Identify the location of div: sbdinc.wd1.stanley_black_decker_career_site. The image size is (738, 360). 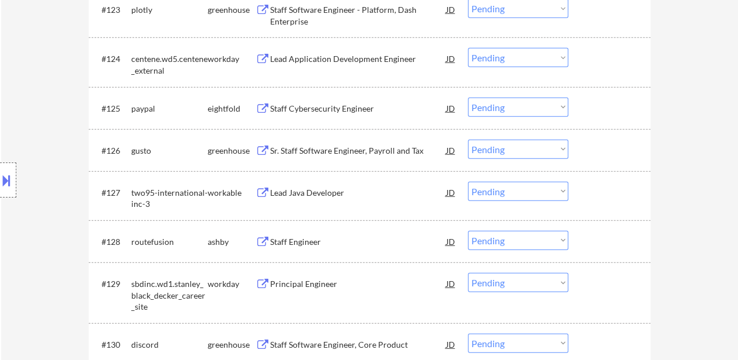
(169, 295).